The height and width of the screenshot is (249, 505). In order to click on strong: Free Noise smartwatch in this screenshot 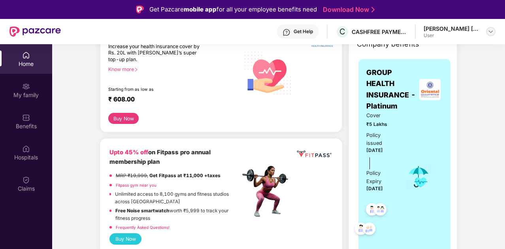, I will do `click(142, 211)`.